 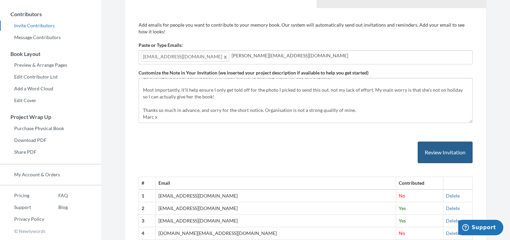 What do you see at coordinates (26, 8) in the screenshot?
I see `span: Support` at bounding box center [26, 8].